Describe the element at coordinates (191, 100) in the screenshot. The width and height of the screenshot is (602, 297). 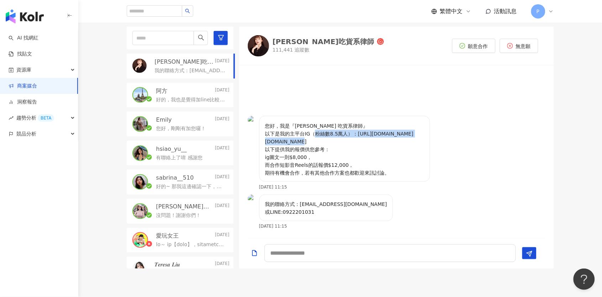
I see `p: 好的，我也是覺得加line比較方便哈哈哈，這邊都不會通知。我加好囉！` at that location.